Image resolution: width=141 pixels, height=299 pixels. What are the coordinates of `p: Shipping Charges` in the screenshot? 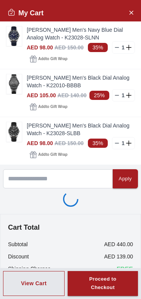 It's located at (29, 270).